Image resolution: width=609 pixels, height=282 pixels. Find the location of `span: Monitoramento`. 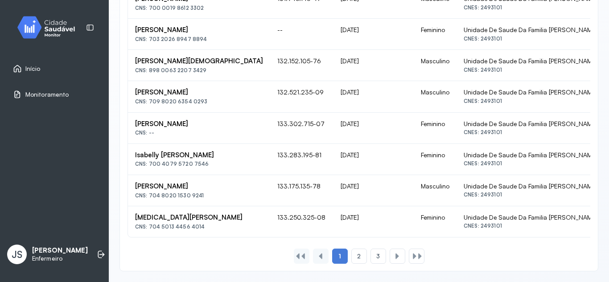

span: Monitoramento is located at coordinates (47, 95).